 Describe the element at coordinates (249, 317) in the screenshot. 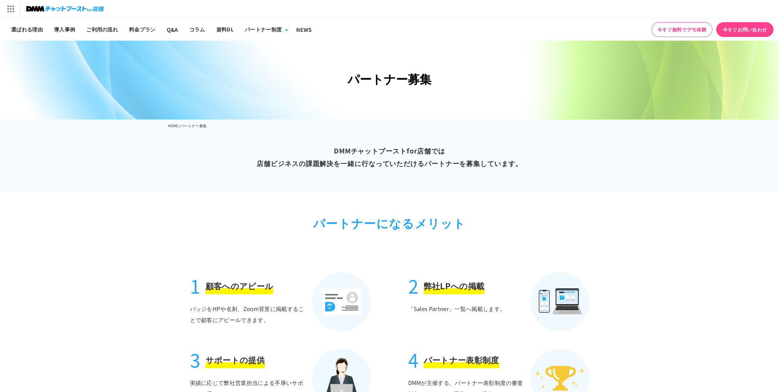

I see `p: バッジをHPや名刺、 Zoom背景に掲載することで顧客にアピールできます。` at that location.